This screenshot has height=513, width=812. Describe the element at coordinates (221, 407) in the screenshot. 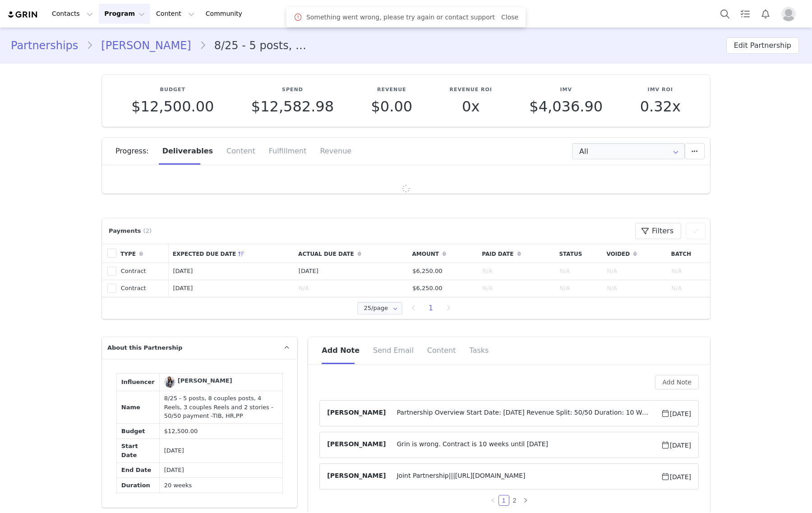

I see `td: 8/25 - 5 posts, 8 couples posts, 4 Reels, 3 couples Reels and 2 stories - 50/50 payment -TIB, HR,PP` at that location.